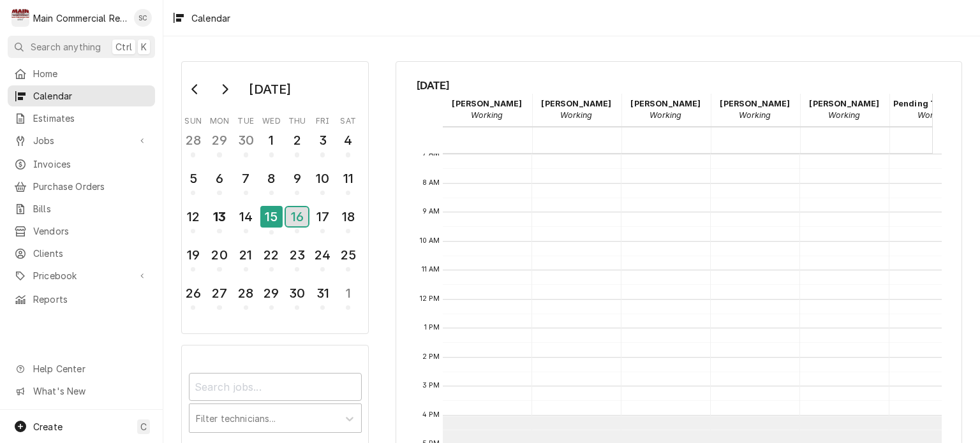 This screenshot has height=443, width=980. What do you see at coordinates (275, 387) in the screenshot?
I see `input: Search jobs...` at bounding box center [275, 387].